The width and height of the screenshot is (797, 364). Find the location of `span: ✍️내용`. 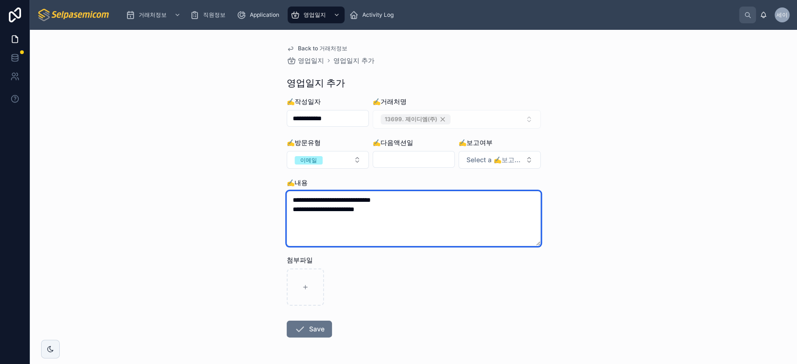

span: ✍️내용 is located at coordinates (297, 182).